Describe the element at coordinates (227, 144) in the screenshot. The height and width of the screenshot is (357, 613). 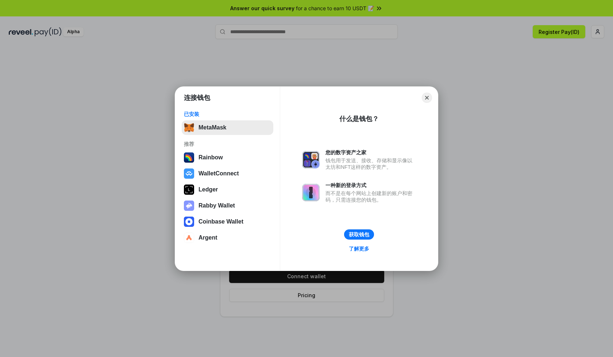
I see `div: 推荐` at that location.